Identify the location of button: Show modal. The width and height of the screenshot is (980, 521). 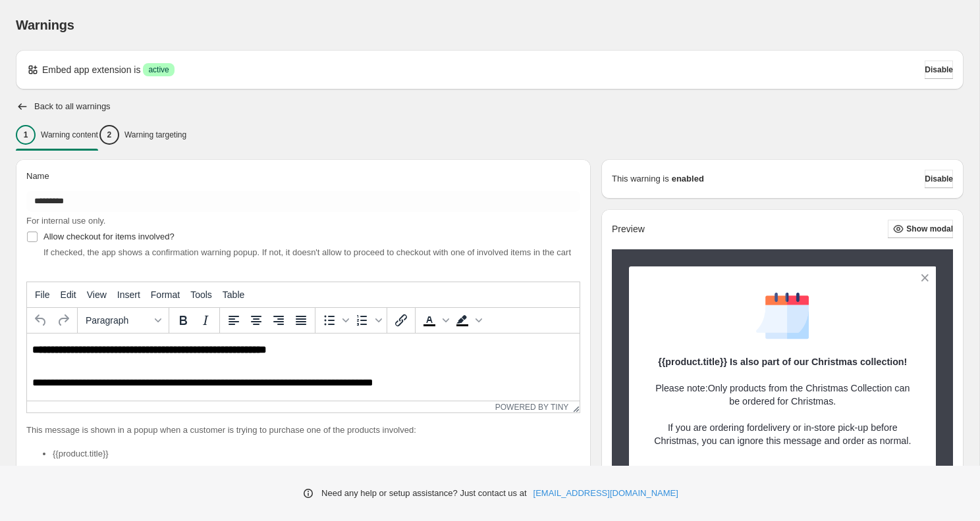
(920, 229).